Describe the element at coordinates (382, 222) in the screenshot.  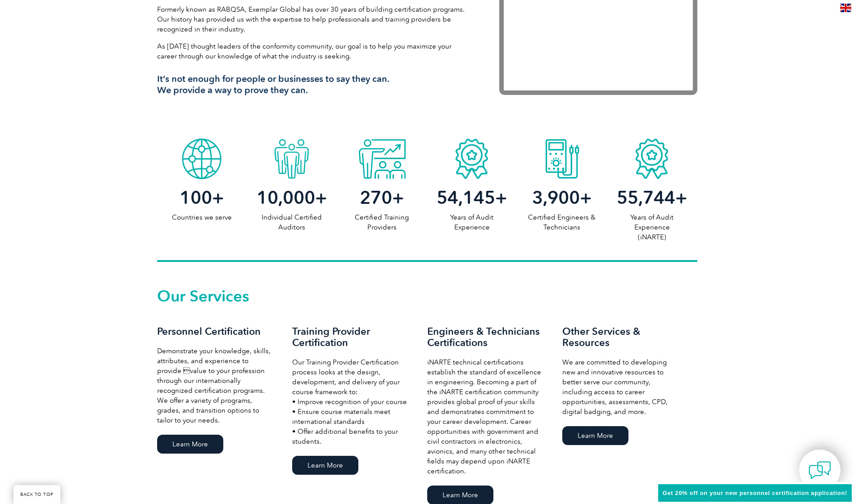
I see `p: Certified Training Providers` at that location.